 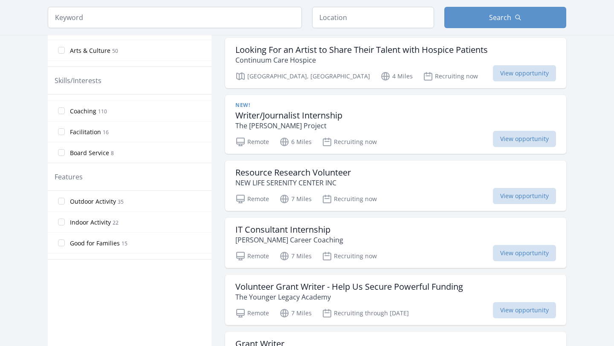 What do you see at coordinates (362, 50) in the screenshot?
I see `h3: Looking For an Artist to Share Their Talent with Hospice Patients` at bounding box center [362, 50].